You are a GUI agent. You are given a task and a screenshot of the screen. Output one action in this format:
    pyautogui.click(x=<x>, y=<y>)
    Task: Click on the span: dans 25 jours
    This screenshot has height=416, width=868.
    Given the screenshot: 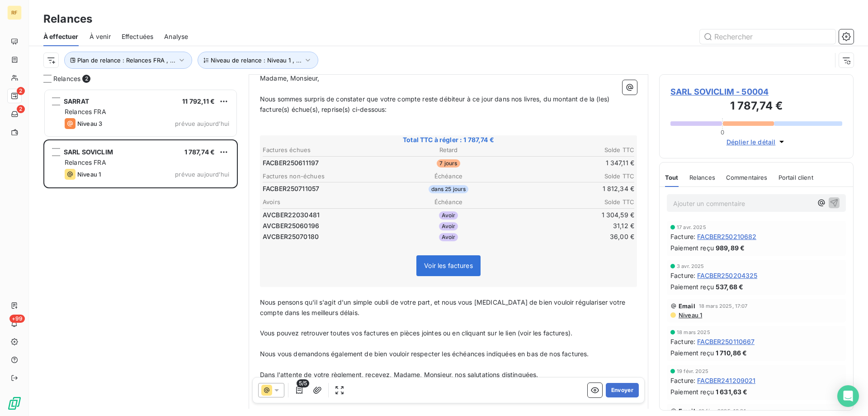 What is the action you would take?
    pyautogui.click(x=449, y=189)
    